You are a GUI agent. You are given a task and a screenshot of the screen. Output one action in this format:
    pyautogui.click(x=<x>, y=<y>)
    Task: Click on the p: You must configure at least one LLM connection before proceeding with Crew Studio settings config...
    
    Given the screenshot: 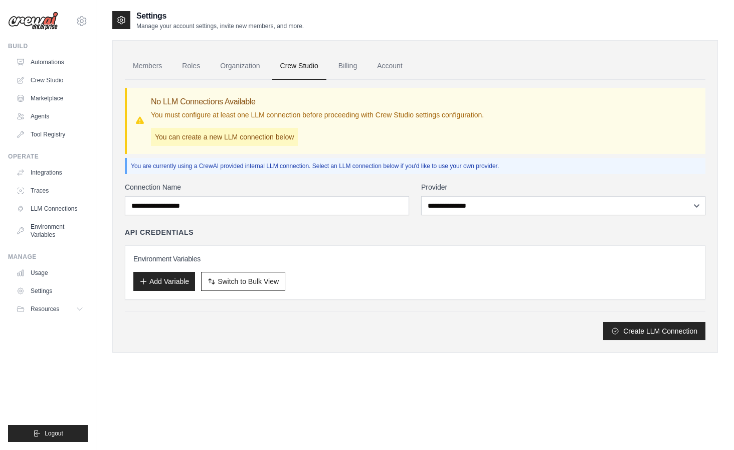 What is the action you would take?
    pyautogui.click(x=317, y=115)
    